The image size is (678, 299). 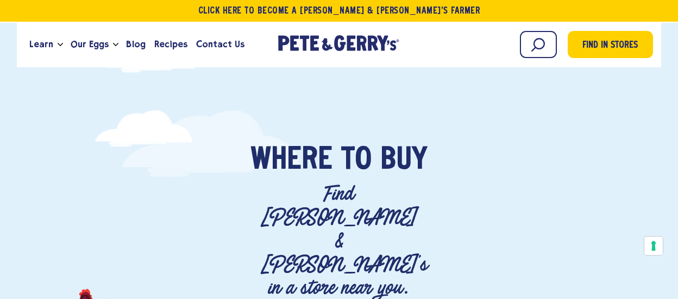 What do you see at coordinates (116, 45) in the screenshot?
I see `button: Open the dropdown menu for Our Eggs` at bounding box center [116, 45].